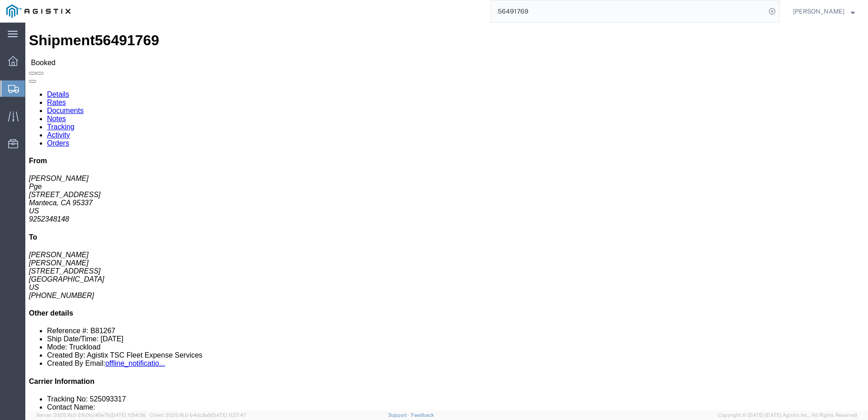 The image size is (868, 420). I want to click on span: Client: 2025.16.0-b4dc8a9, so click(198, 415).